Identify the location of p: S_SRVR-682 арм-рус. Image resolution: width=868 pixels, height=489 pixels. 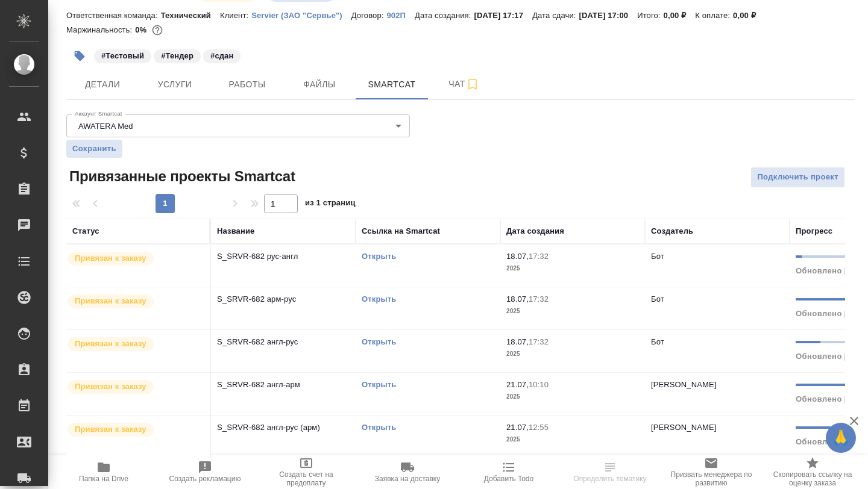
(283, 300).